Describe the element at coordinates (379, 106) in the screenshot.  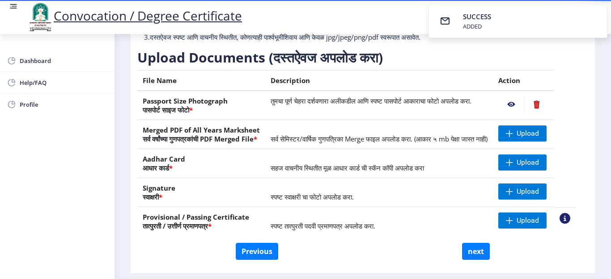
I see `td: तुमचा पूर्ण चेहरा दर्शवणारा अलीकडील आणि स्पष्ट पासपोर्ट आकाराचा फोटो अपलोड करा.` at that location.